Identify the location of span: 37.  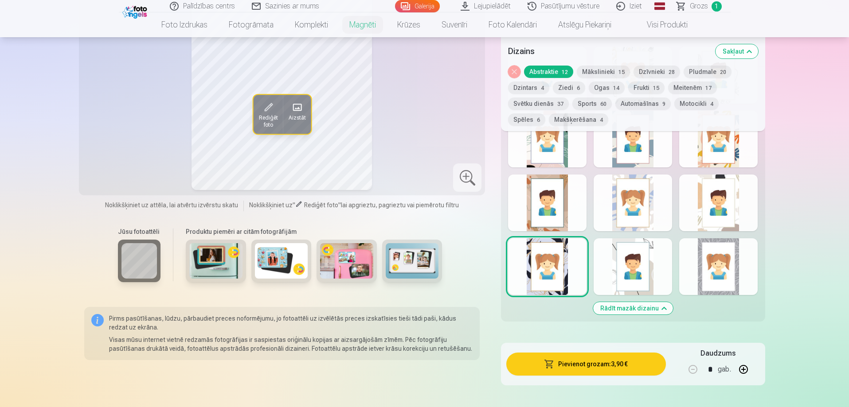
(560, 104).